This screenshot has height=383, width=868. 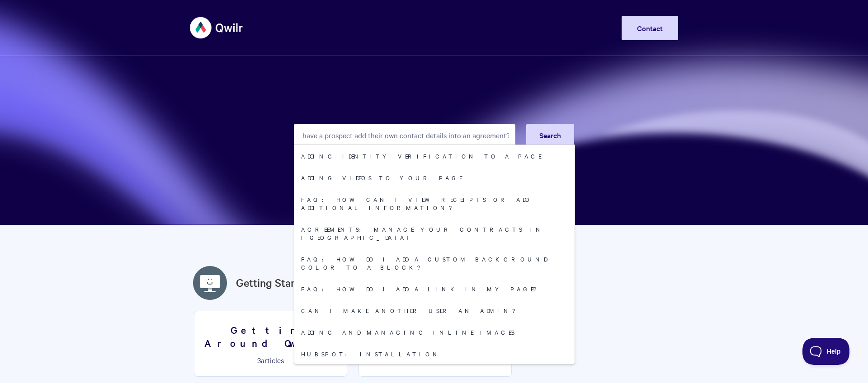 What do you see at coordinates (270, 360) in the screenshot?
I see `p: articles` at bounding box center [270, 360].